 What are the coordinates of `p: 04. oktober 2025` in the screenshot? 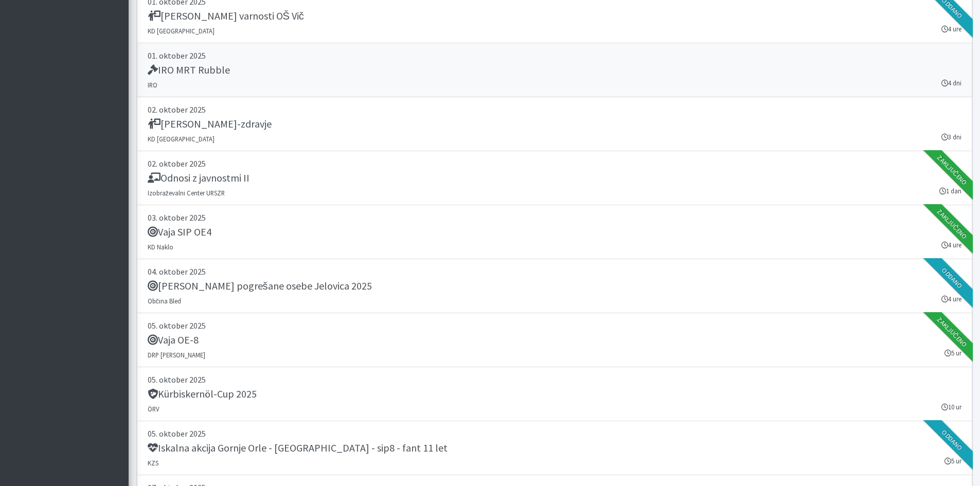 It's located at (555, 272).